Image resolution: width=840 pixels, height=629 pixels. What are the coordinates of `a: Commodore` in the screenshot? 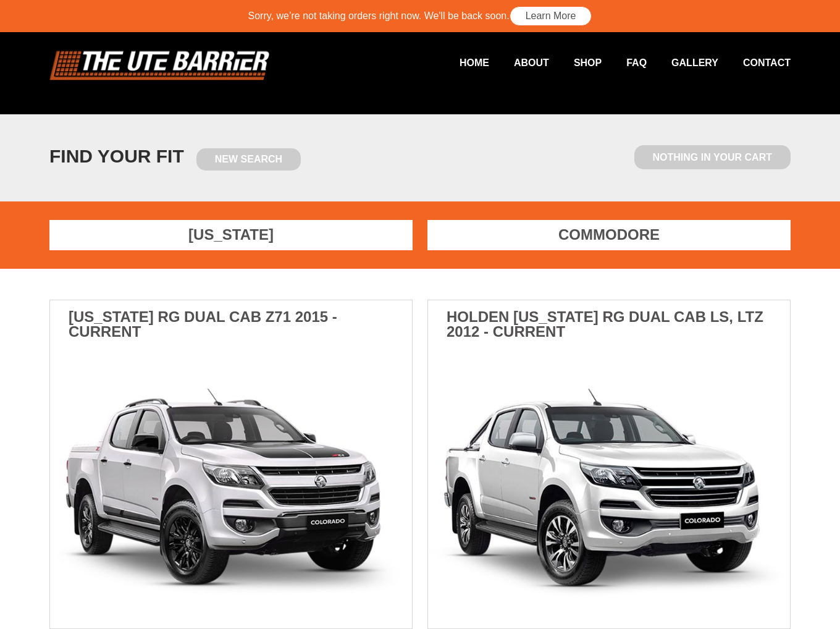 It's located at (609, 235).